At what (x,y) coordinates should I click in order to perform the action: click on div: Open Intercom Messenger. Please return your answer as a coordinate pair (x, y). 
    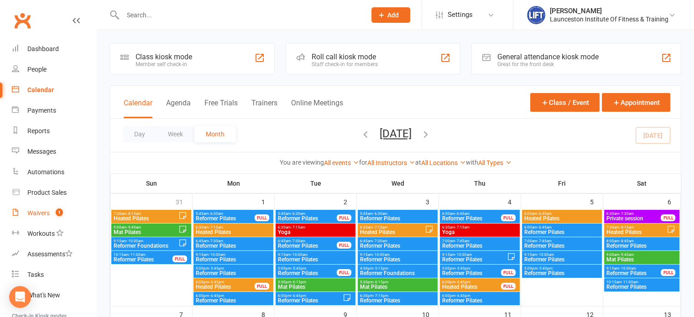
    Looking at the image, I should click on (20, 297).